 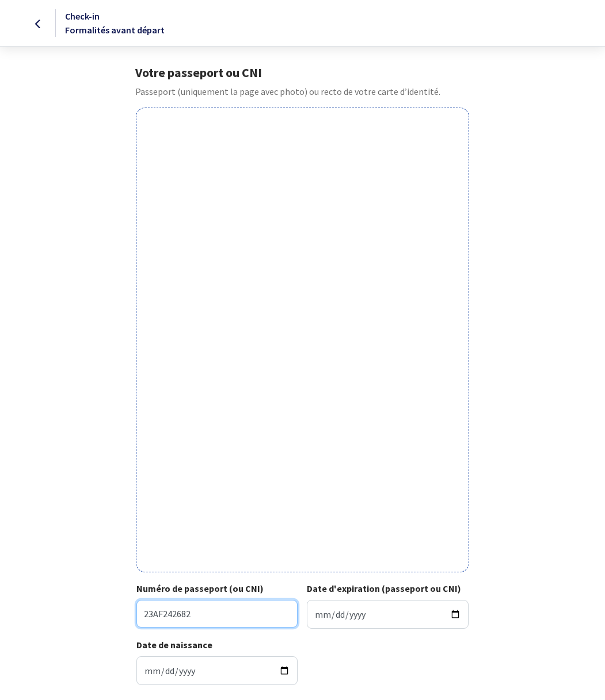 I want to click on strong: Numéro de passeport (ou CNI), so click(x=200, y=588).